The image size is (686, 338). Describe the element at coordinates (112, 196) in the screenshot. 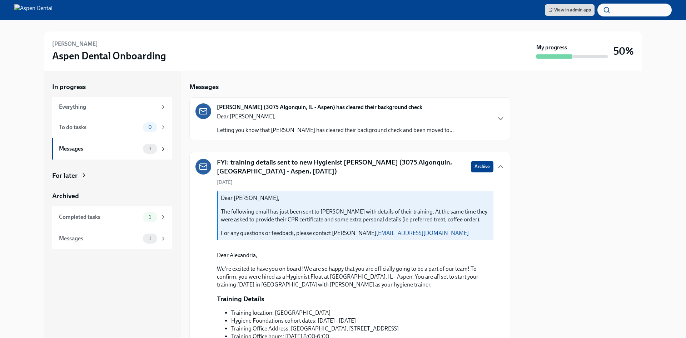

I see `div: Archived` at that location.